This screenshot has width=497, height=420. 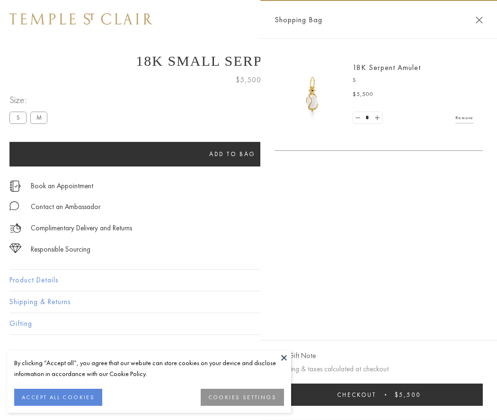 I want to click on span: Size:, so click(x=30, y=100).